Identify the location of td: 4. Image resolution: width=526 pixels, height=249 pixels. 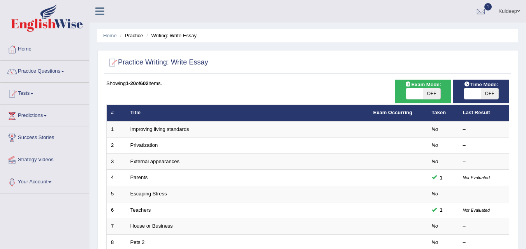
(116, 178).